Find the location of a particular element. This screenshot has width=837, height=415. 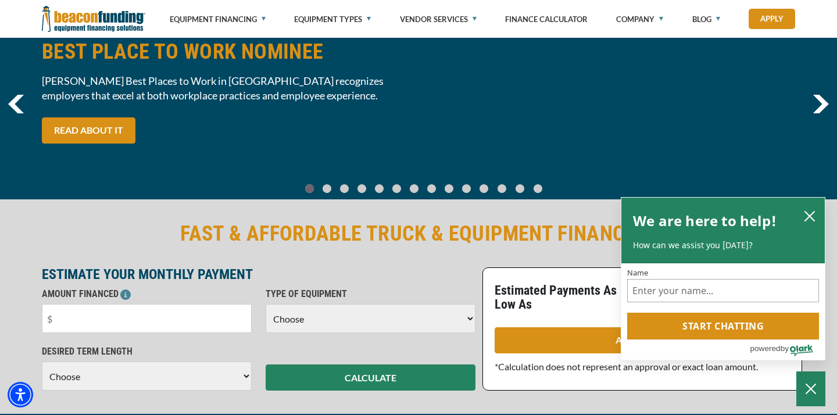

img: Right Navigator is located at coordinates (821, 104).